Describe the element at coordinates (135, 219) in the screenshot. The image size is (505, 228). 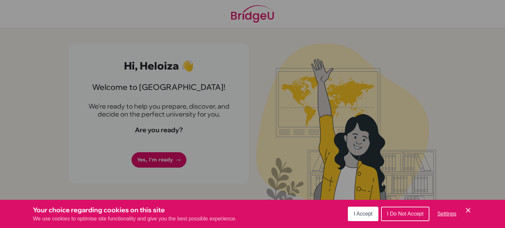
I see `p: We use cookies to optimise site functionality and give you the best possible experience.` at that location.